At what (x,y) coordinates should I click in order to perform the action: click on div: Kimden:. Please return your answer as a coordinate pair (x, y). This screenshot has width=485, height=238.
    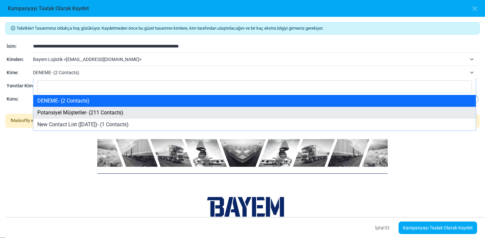
    Looking at the image, I should click on (19, 59).